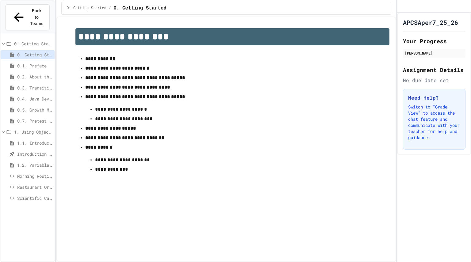  Describe the element at coordinates (35, 154) in the screenshot. I see `span: Introduction to Algorithms, Programming, and Compilers` at that location.